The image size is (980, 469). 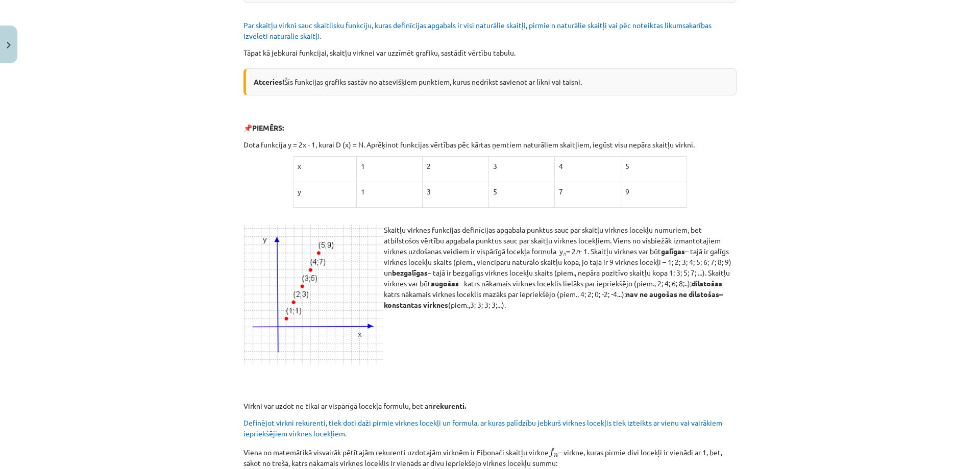 What do you see at coordinates (268, 128) in the screenshot?
I see `b: PIEMĒRS:` at bounding box center [268, 128].